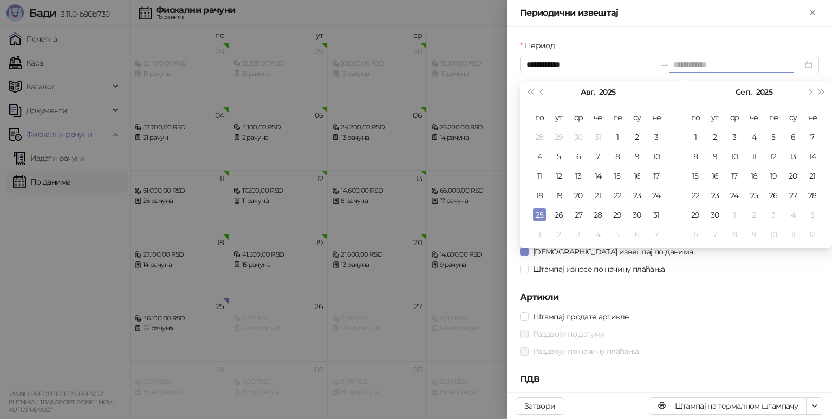 Image resolution: width=832 pixels, height=419 pixels. I want to click on div: 12, so click(812, 234).